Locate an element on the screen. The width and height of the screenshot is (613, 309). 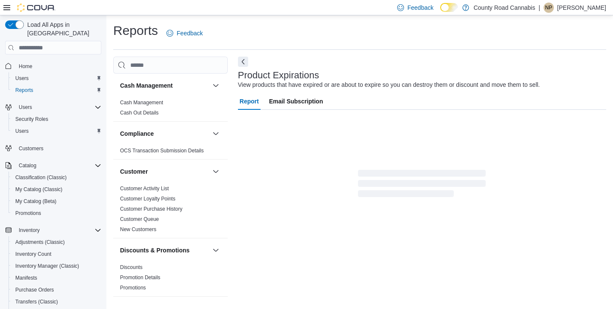
span: Adjustments (Classic) is located at coordinates (40, 242).